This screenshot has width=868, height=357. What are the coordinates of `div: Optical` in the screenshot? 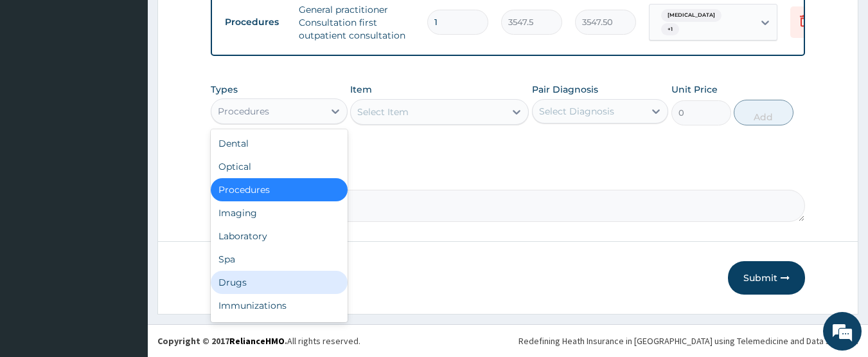 It's located at (279, 167).